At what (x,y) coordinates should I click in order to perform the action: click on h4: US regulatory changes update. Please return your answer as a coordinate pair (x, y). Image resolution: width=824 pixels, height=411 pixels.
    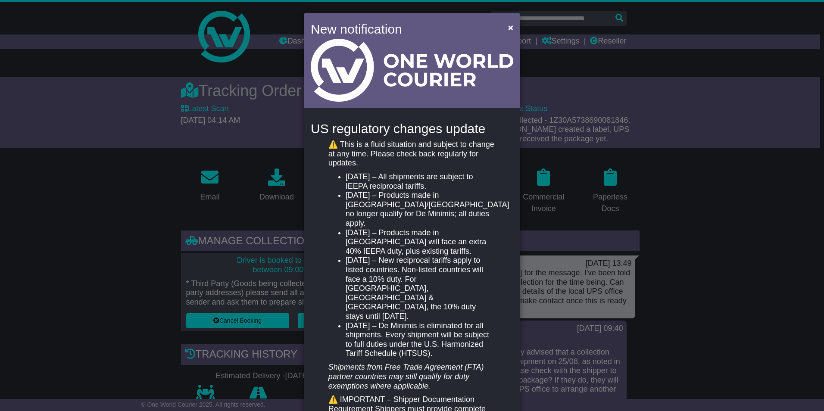
    Looking at the image, I should click on (412, 128).